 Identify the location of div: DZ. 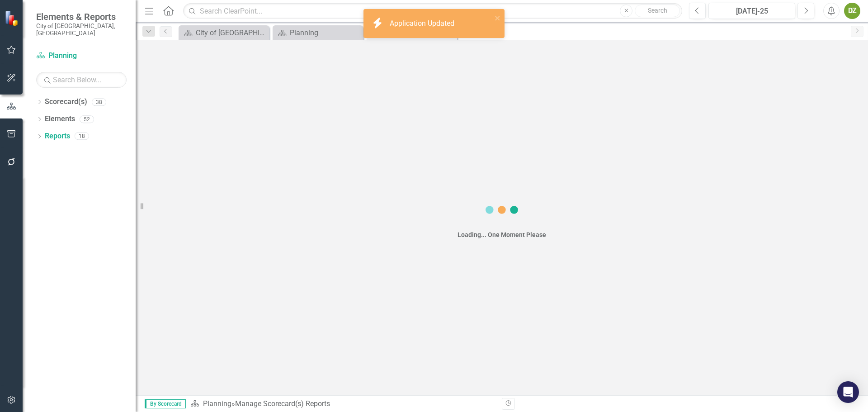
(852, 11).